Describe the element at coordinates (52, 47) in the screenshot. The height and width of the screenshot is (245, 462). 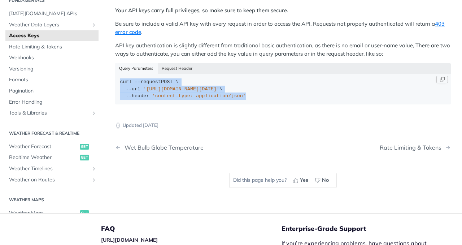
I see `a: Rate Limiting & Tokens` at that location.